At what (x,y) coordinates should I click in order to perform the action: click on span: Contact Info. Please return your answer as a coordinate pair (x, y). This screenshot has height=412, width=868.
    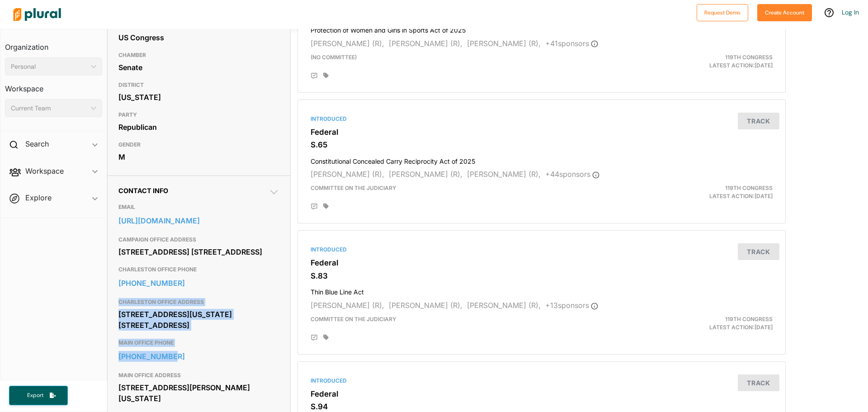
    Looking at the image, I should click on (143, 190).